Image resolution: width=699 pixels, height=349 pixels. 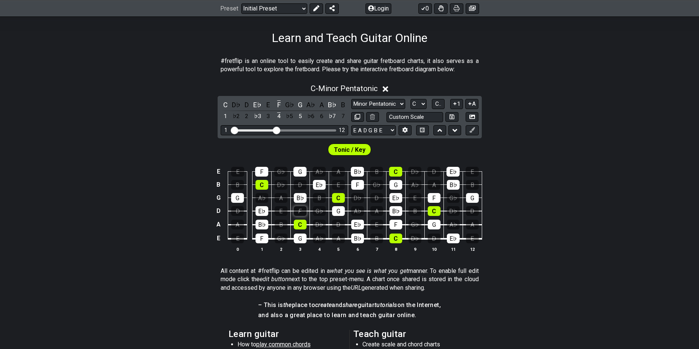 What do you see at coordinates (453, 249) in the screenshot?
I see `th: 11` at bounding box center [453, 249].